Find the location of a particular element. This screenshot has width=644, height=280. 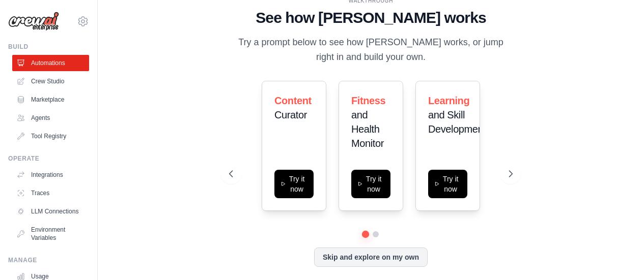

span: Learning is located at coordinates (448, 100).